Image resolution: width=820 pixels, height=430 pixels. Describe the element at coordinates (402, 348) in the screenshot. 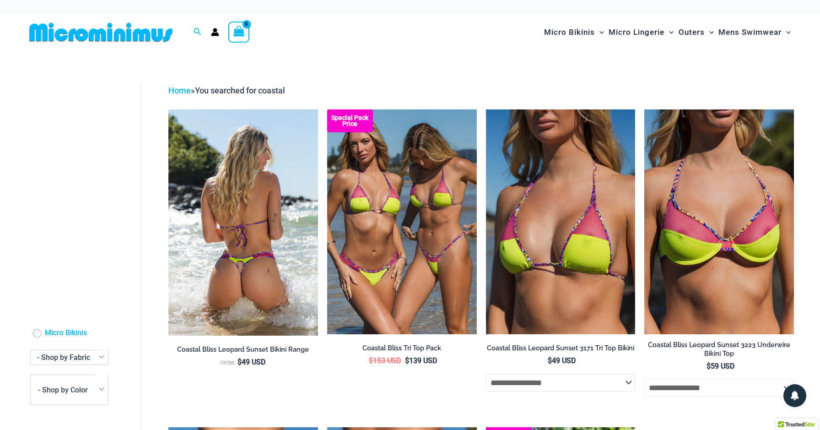

I see `h2: Coastal Bliss Tri Top Pack` at that location.